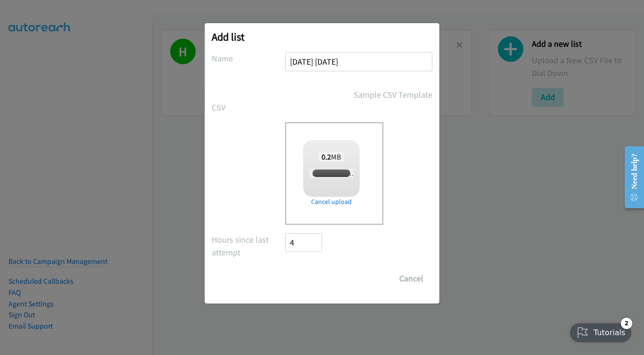 This screenshot has height=355, width=644. What do you see at coordinates (393, 95) in the screenshot?
I see `a: Sample CSV Template` at bounding box center [393, 95].